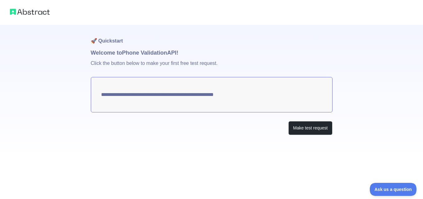 This screenshot has width=423, height=199. Describe the element at coordinates (212, 67) in the screenshot. I see `p: Click the button below to make your first free test request.` at that location.